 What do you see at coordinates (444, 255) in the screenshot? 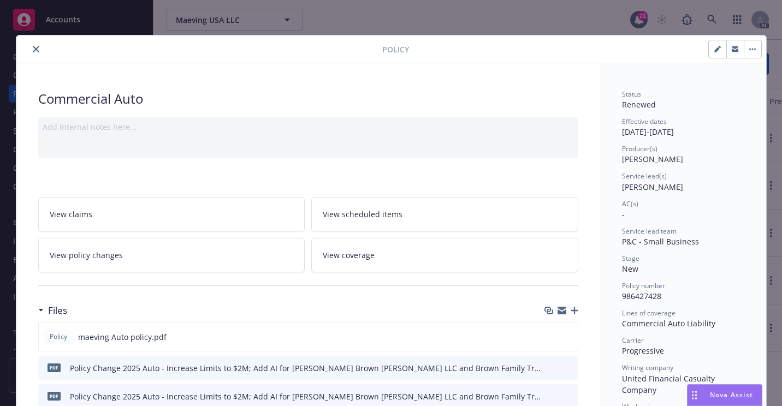
I see `a: View coverage` at bounding box center [444, 255].